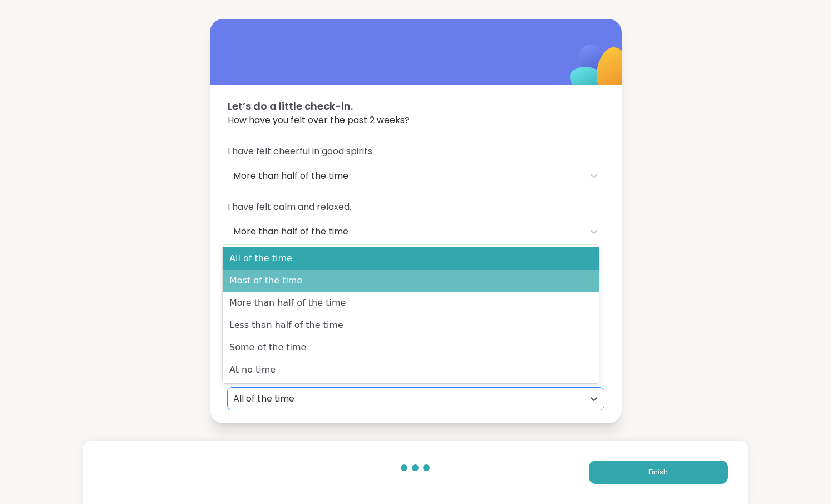 The height and width of the screenshot is (504, 831). Describe the element at coordinates (658, 472) in the screenshot. I see `span: Finish` at that location.